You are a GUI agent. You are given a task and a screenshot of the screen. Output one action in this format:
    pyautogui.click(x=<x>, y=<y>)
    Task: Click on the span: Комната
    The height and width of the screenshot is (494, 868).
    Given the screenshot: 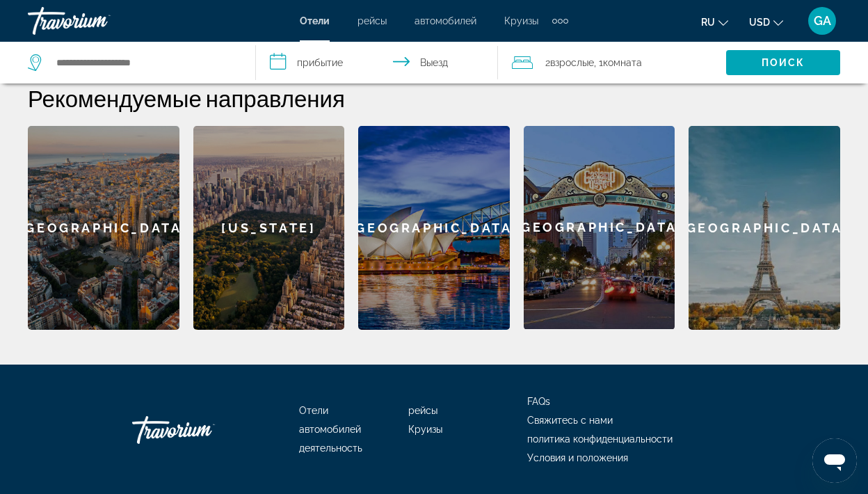 What is the action you would take?
    pyautogui.click(x=622, y=62)
    